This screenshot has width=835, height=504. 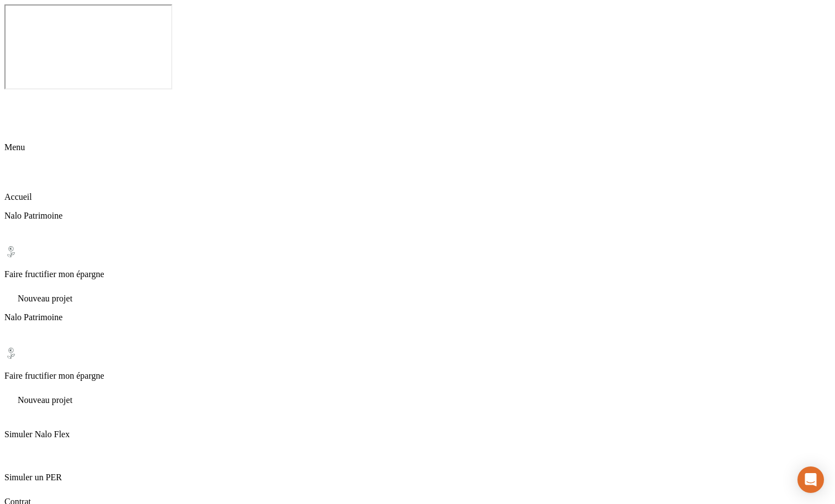 I want to click on div: Simuler Nalo Flex, so click(x=418, y=422).